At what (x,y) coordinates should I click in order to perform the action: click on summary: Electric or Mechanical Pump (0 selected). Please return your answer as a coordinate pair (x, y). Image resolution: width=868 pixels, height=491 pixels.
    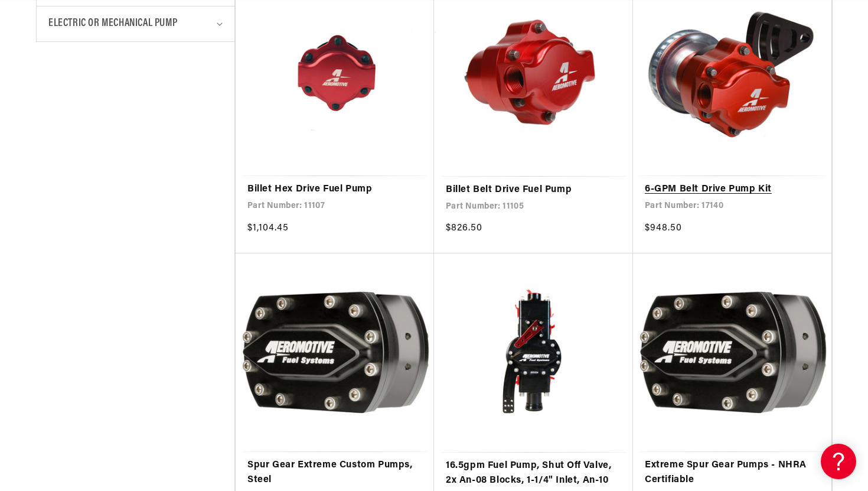
    Looking at the image, I should click on (135, 24).